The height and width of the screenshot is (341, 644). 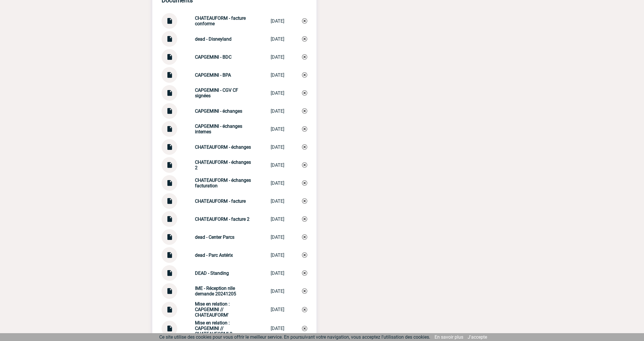 I want to click on strong: CHATEAUFORM - échanges 2, so click(x=223, y=165).